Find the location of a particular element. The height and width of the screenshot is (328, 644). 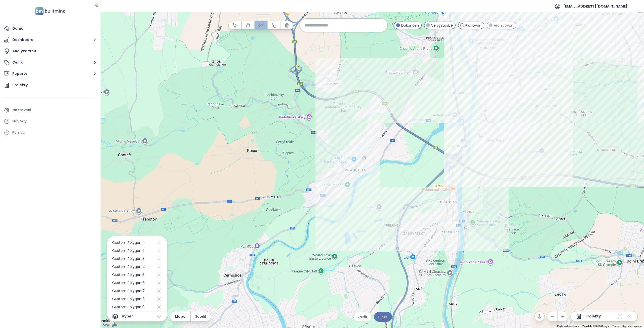

span: Custom Polygon 7 is located at coordinates (126, 291).